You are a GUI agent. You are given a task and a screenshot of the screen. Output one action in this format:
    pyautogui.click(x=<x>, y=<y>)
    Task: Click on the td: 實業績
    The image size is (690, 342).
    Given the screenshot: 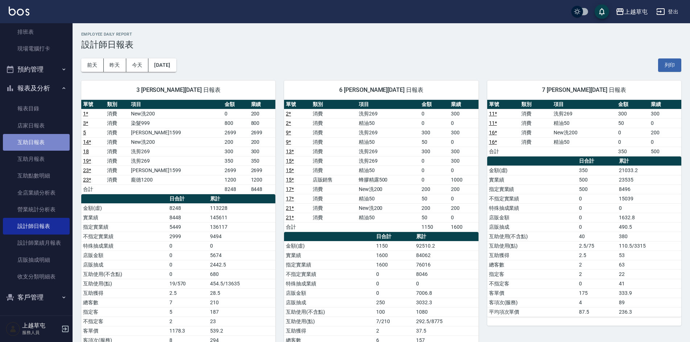 What is the action you would take?
    pyautogui.click(x=329, y=255)
    